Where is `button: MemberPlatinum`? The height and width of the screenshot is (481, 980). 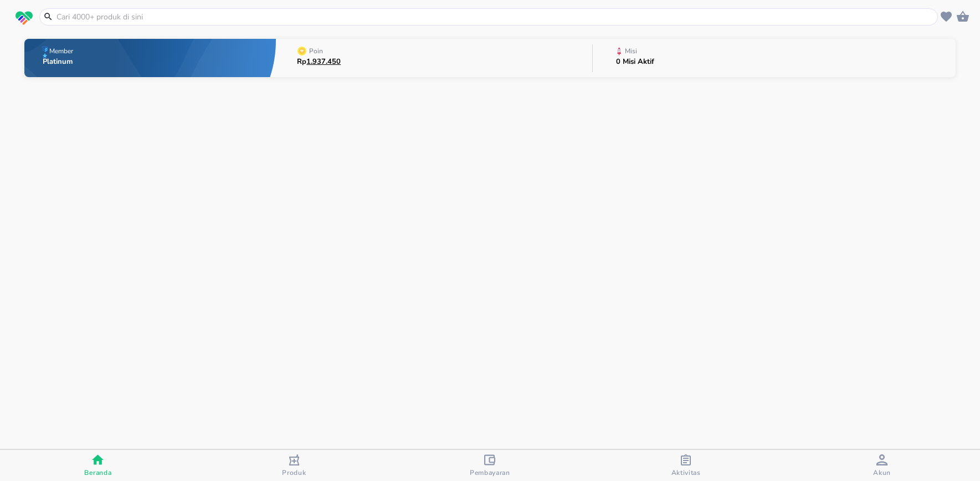 button: MemberPlatinum is located at coordinates (149, 57).